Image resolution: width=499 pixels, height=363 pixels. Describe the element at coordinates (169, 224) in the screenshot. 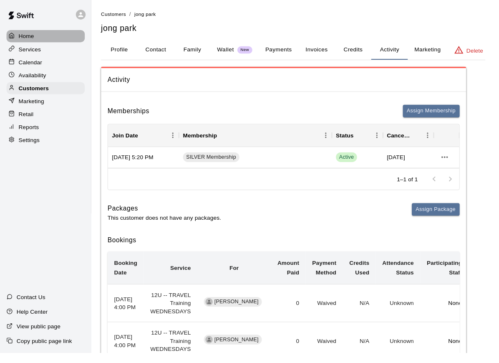

I see `p: This customer does not have any packages.` at that location.